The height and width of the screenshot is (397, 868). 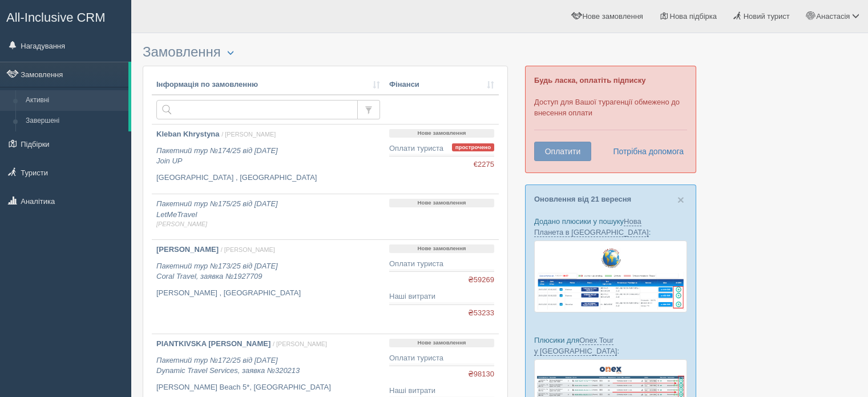 What do you see at coordinates (481, 374) in the screenshot?
I see `span: ₴98130` at bounding box center [481, 374].